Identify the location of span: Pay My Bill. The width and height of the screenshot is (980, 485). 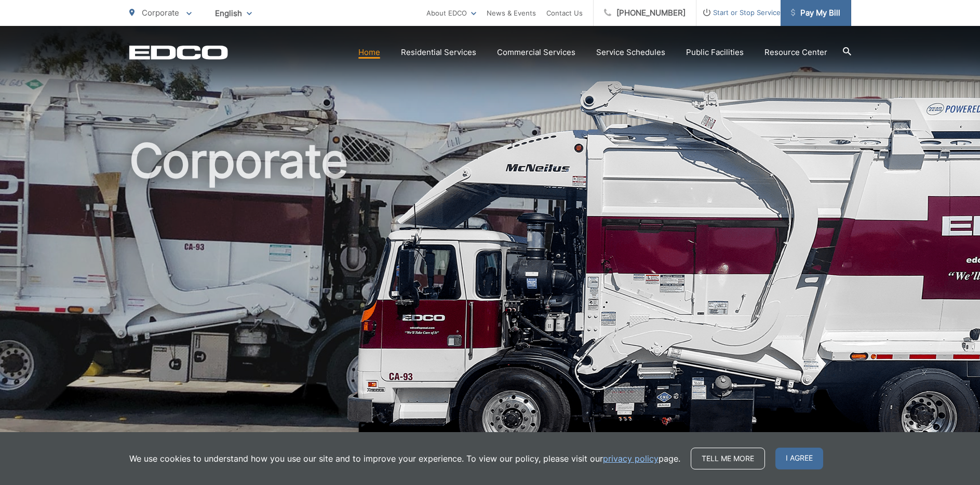
(815, 13).